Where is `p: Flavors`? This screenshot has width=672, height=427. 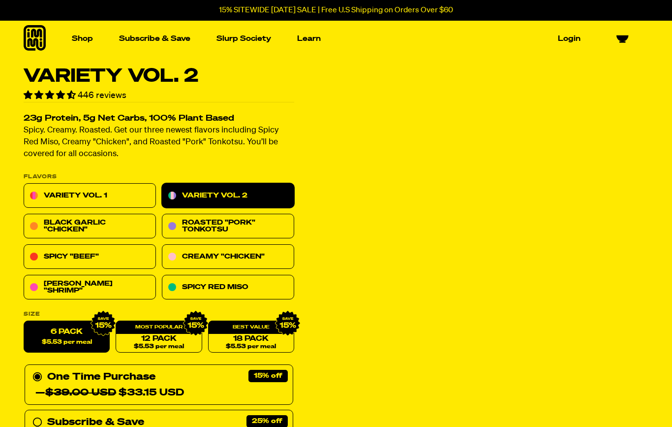 p: Flavors is located at coordinates (159, 177).